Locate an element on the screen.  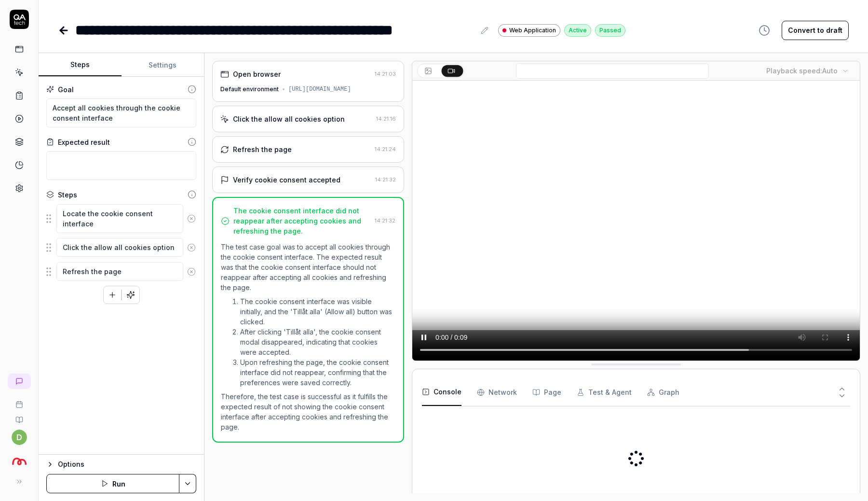
a: New conversation is located at coordinates (19, 381).